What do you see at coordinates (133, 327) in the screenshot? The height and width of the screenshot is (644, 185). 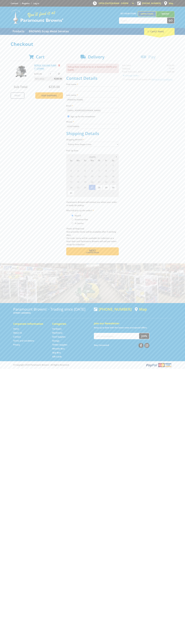 I see `p: Keep up to date with the latest news and special offers.` at bounding box center [133, 327].